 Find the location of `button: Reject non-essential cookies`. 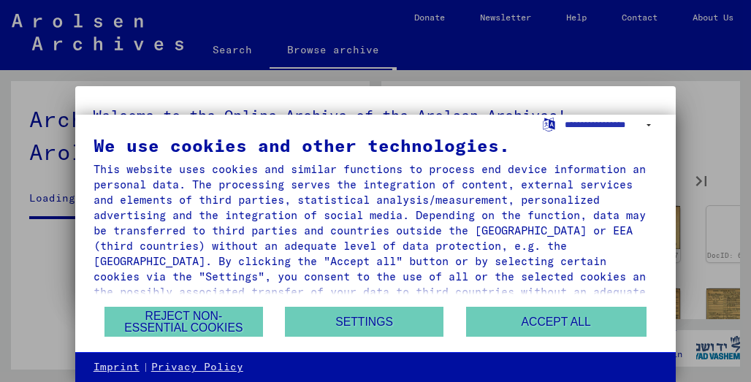

button: Reject non-essential cookies is located at coordinates (183, 321).